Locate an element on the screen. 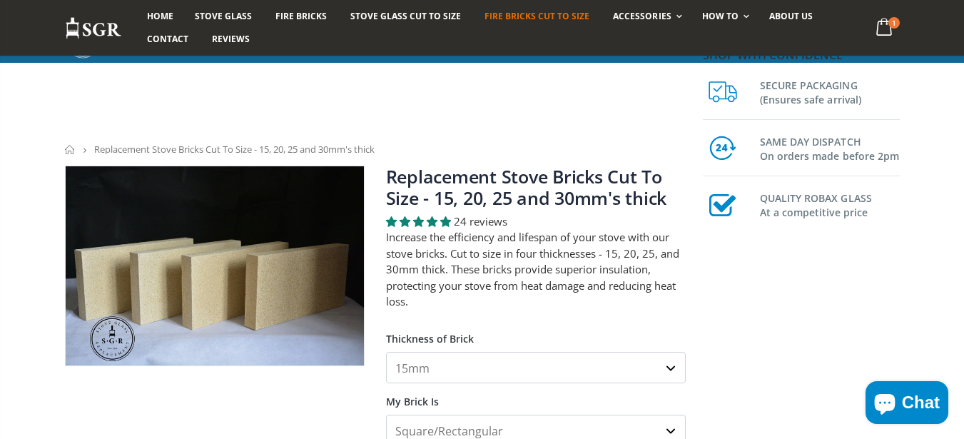 This screenshot has width=964, height=439. a: Stove Glass Cut To Size is located at coordinates (405, 16).